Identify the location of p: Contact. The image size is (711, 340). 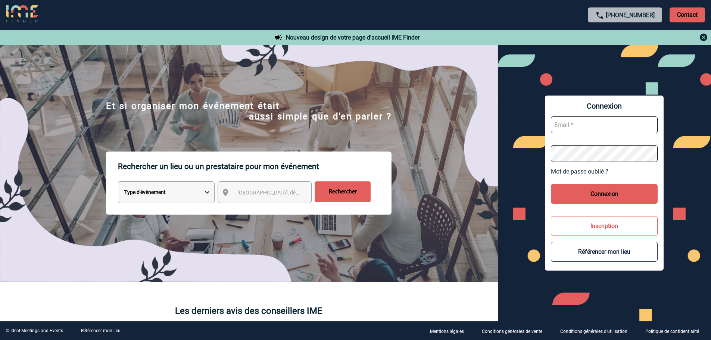
(687, 15).